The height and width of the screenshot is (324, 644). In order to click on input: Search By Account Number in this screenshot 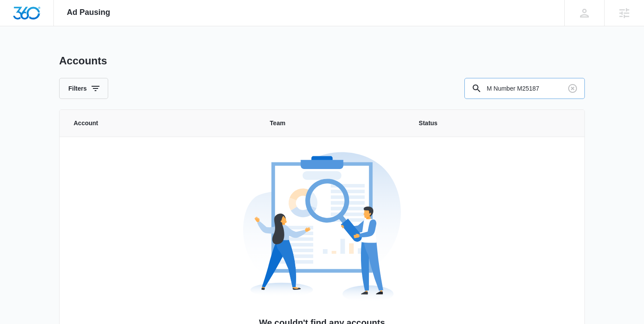, I will do `click(525, 88)`.